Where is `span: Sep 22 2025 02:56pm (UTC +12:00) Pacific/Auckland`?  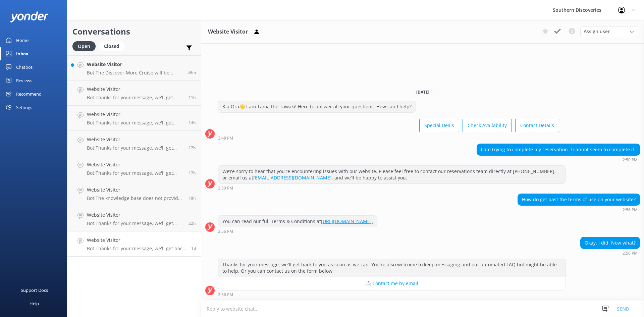 span: Sep 22 2025 02:56pm (UTC +12:00) Pacific/Auckland is located at coordinates (193, 248).